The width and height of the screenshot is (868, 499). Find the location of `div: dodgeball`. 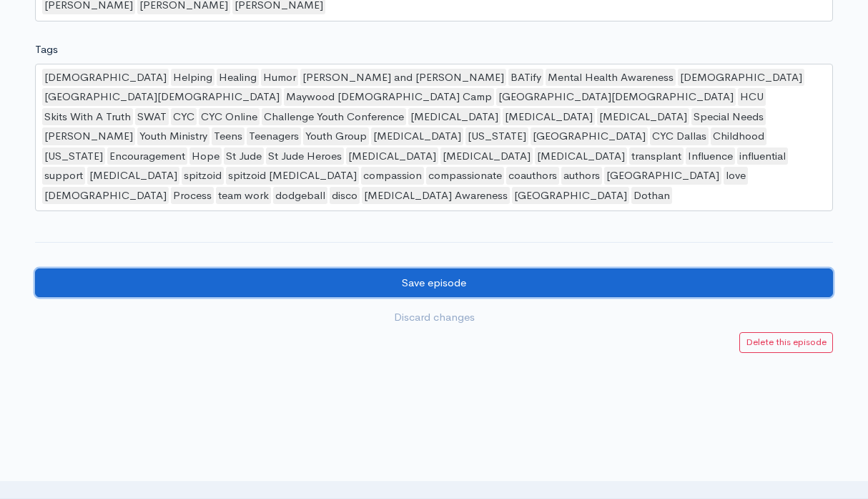

div: dodgeball is located at coordinates (301, 195).